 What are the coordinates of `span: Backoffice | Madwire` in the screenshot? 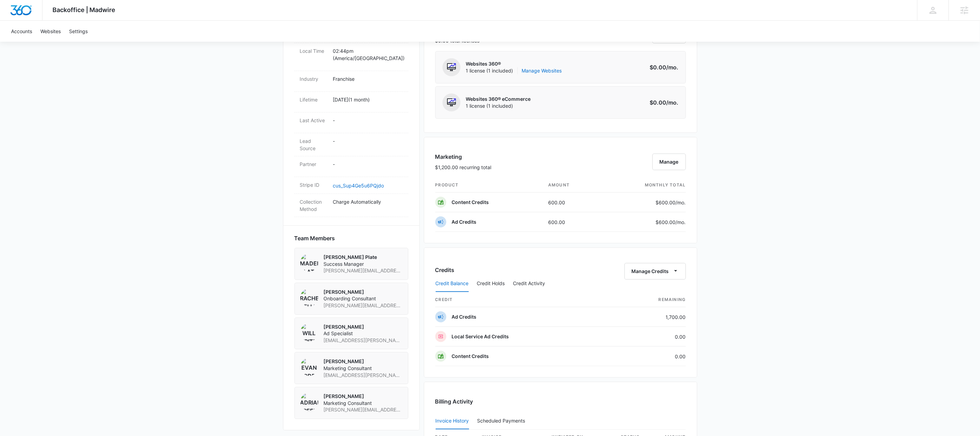 It's located at (84, 10).